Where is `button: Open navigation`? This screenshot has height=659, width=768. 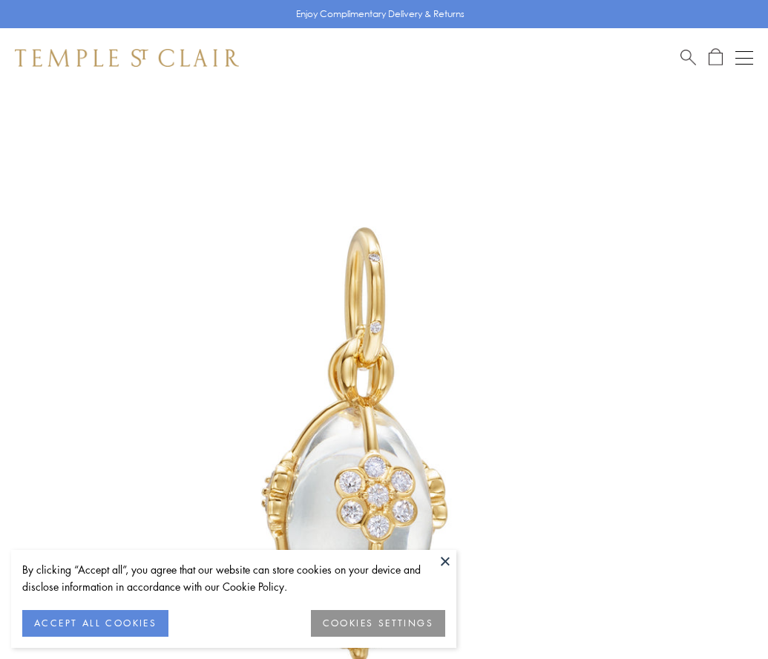 button: Open navigation is located at coordinates (744, 58).